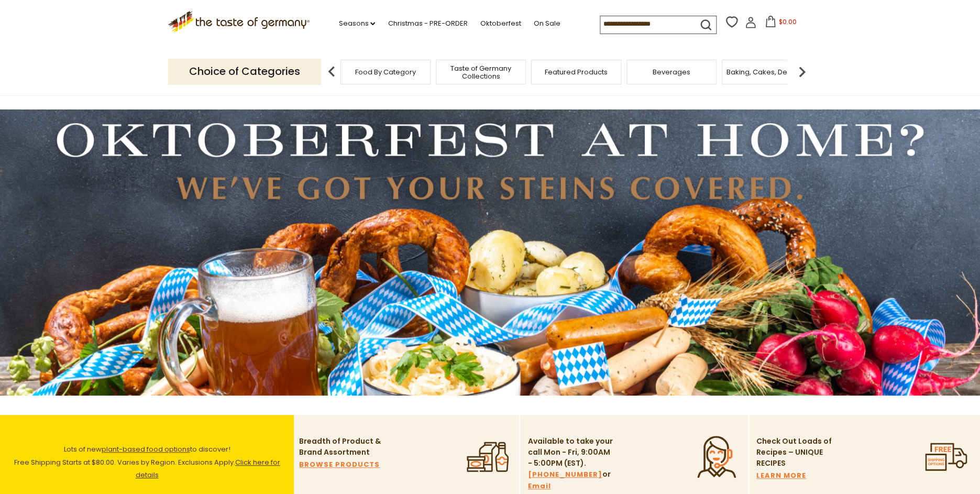 This screenshot has width=980, height=494. What do you see at coordinates (339, 465) in the screenshot?
I see `a: BROWSE PRODUCTS` at bounding box center [339, 465].